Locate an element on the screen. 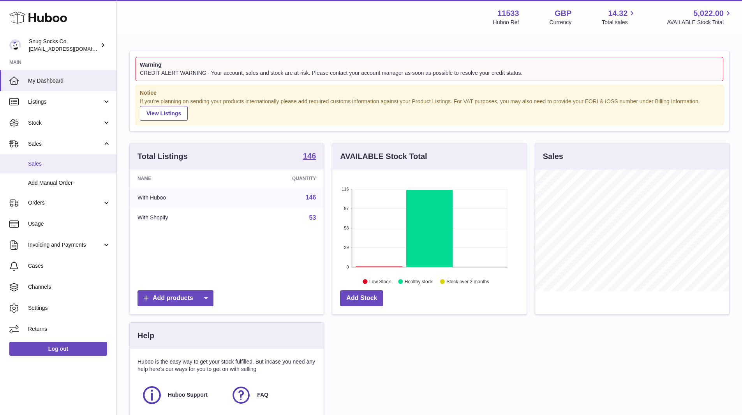 This screenshot has height=415, width=742. strong: 146 is located at coordinates (309, 156).